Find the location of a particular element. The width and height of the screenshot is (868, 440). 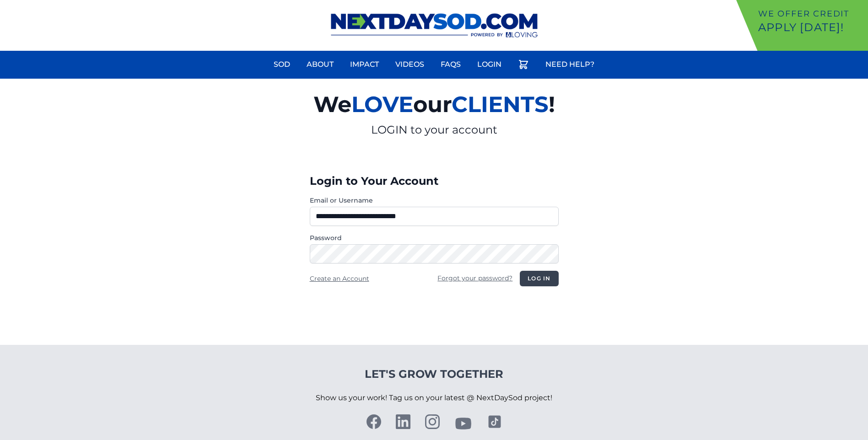

button: Log in is located at coordinates (539, 279).